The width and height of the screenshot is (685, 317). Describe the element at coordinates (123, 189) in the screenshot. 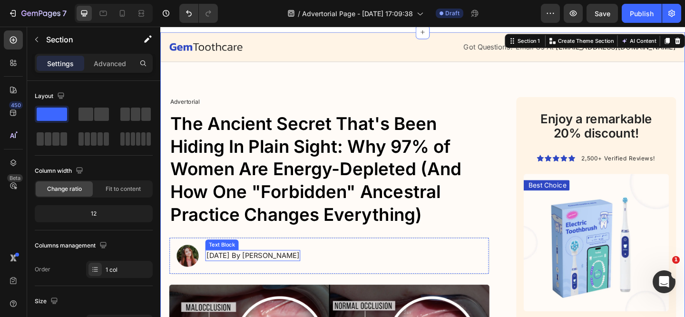

I see `span: Fit to content` at that location.